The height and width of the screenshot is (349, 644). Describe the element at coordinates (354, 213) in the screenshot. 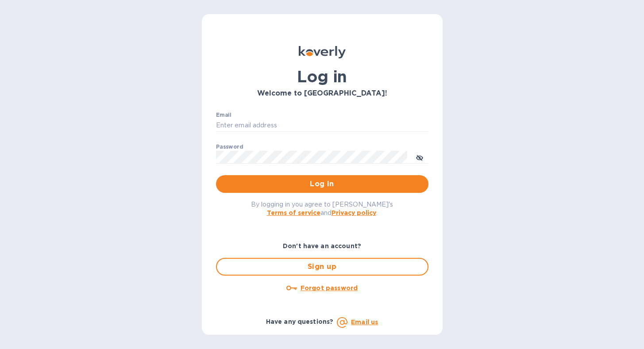

I see `a: Privacy policy` at that location.